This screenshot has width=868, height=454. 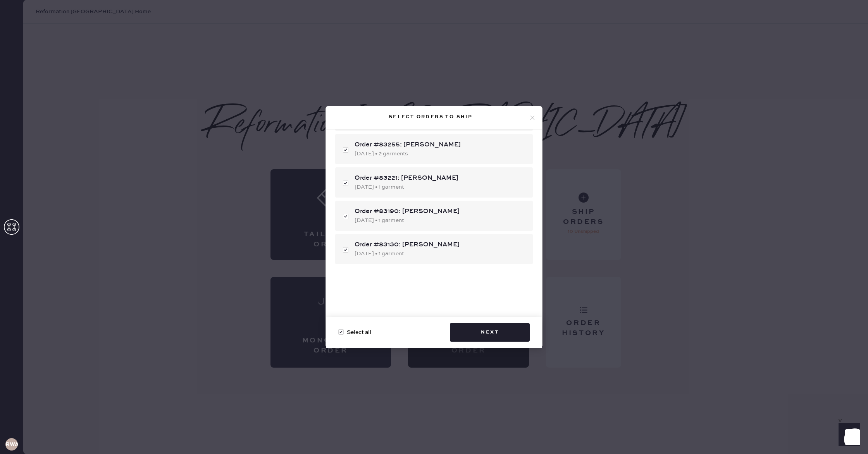 What do you see at coordinates (359, 332) in the screenshot?
I see `span: Select all` at bounding box center [359, 332].